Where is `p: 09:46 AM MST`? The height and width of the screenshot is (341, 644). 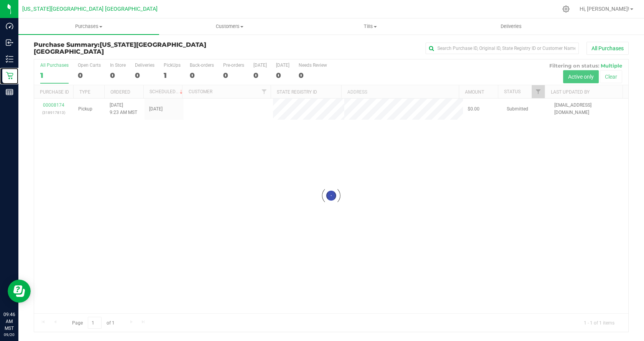 p: 09:46 AM MST is located at coordinates (9, 322).